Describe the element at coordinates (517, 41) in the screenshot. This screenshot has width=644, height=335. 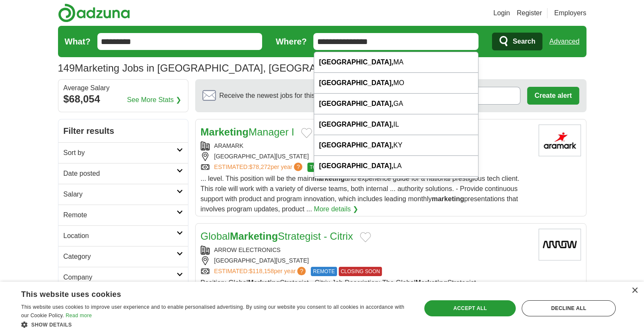
I see `button: Search` at that location.